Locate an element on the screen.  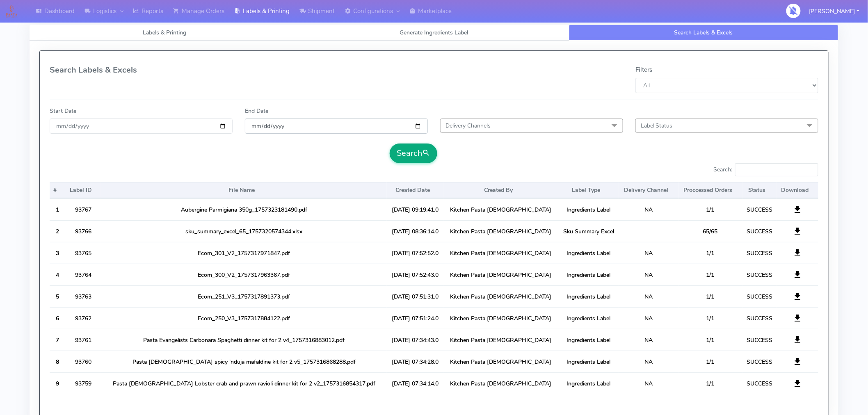
td: Ecom_301_V2_1757317971847.pdf is located at coordinates (243, 253).